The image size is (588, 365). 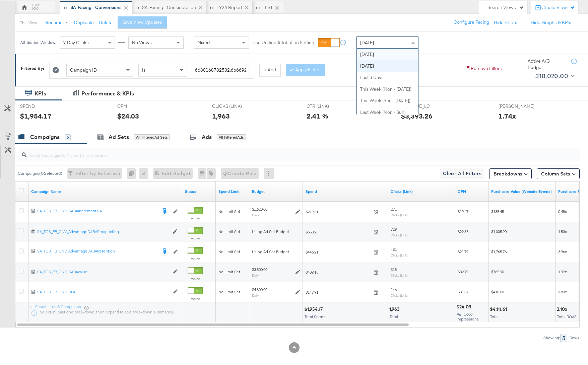 What do you see at coordinates (498, 211) in the screenshot?
I see `span: $135.45` at bounding box center [498, 211].